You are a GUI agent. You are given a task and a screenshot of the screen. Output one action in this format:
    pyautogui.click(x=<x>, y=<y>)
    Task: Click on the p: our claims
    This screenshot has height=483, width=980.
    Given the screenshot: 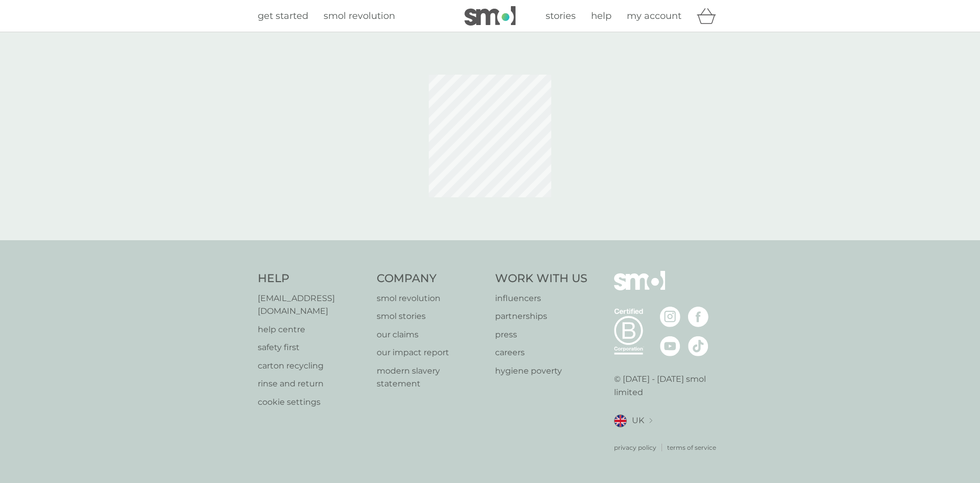 What is the action you would take?
    pyautogui.click(x=431, y=334)
    